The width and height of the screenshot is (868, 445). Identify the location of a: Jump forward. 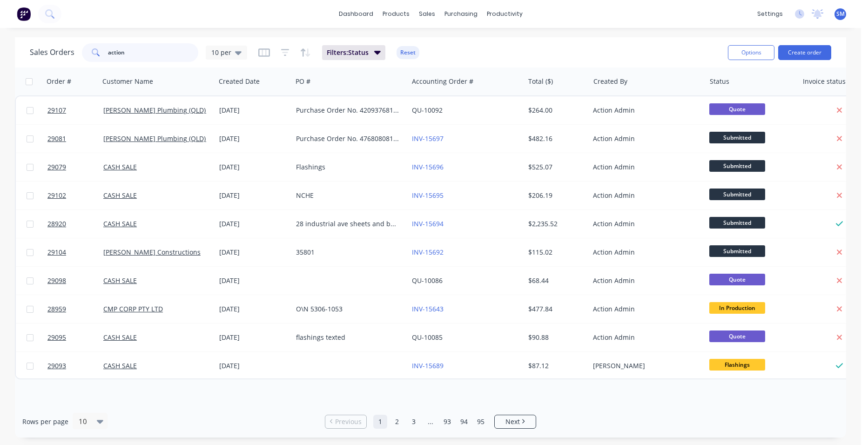
(430, 422).